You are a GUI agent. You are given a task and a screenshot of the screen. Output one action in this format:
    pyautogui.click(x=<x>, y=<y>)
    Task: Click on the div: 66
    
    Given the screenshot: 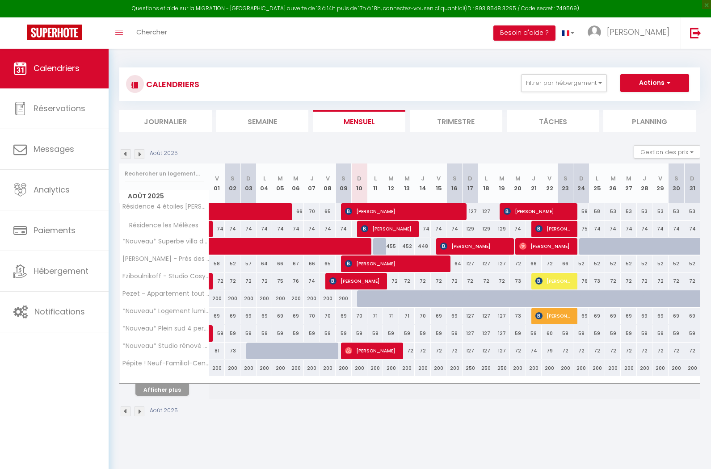 What is the action you would take?
    pyautogui.click(x=565, y=264)
    